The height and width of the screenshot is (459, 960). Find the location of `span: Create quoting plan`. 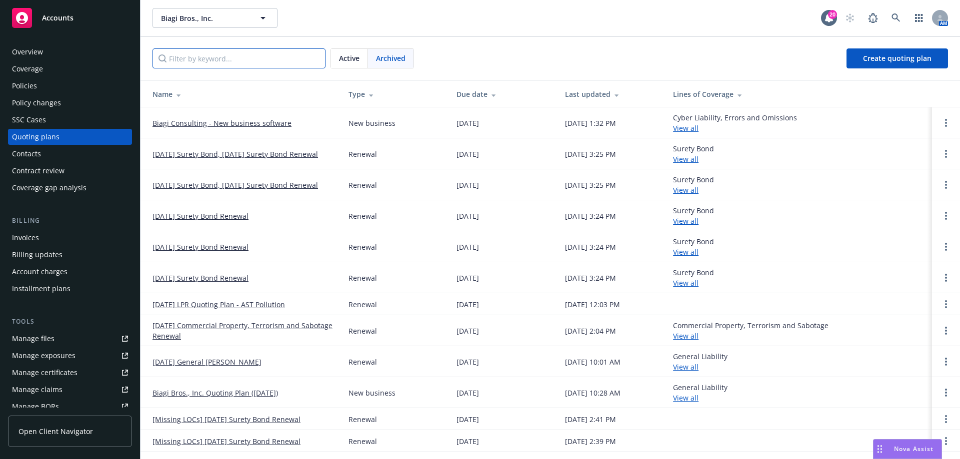

span: Create quoting plan is located at coordinates (897, 58).